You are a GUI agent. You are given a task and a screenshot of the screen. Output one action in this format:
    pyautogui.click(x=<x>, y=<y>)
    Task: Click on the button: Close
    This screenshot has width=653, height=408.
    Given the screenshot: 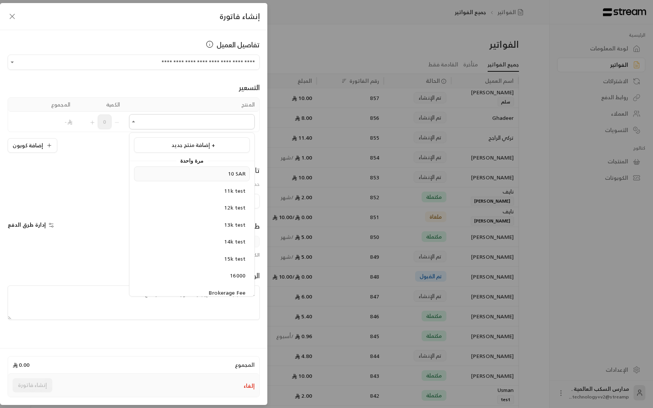 What is the action you would take?
    pyautogui.click(x=134, y=122)
    